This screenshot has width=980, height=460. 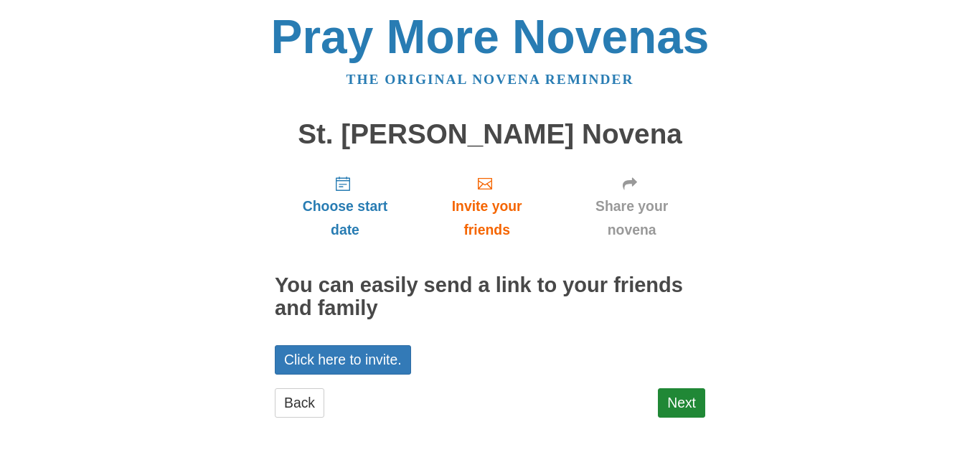 What do you see at coordinates (681, 402) in the screenshot?
I see `a: Next` at bounding box center [681, 402].